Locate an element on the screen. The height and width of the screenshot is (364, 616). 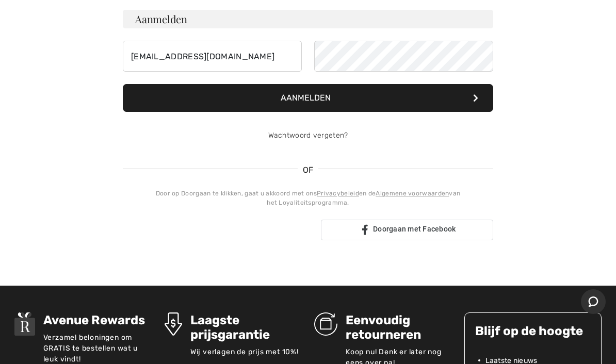
font: Wij verlagen de prijs met 10%! is located at coordinates (244, 352).